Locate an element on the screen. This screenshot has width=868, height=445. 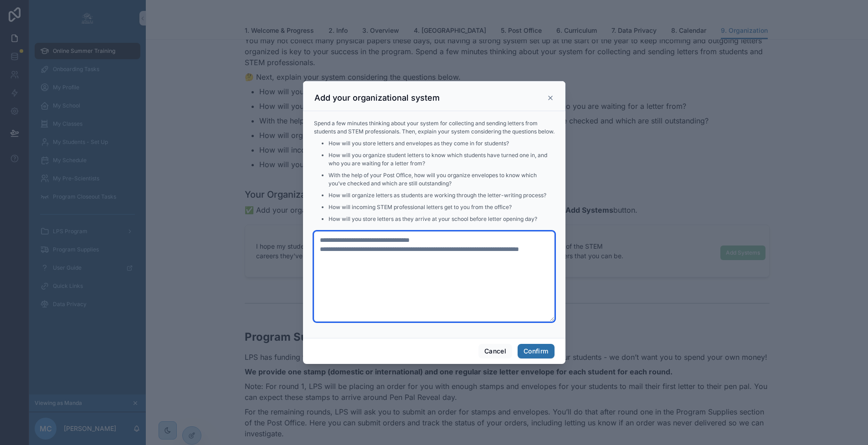
p: How will you store letters and envelopes as they come in for students? is located at coordinates (442, 144).